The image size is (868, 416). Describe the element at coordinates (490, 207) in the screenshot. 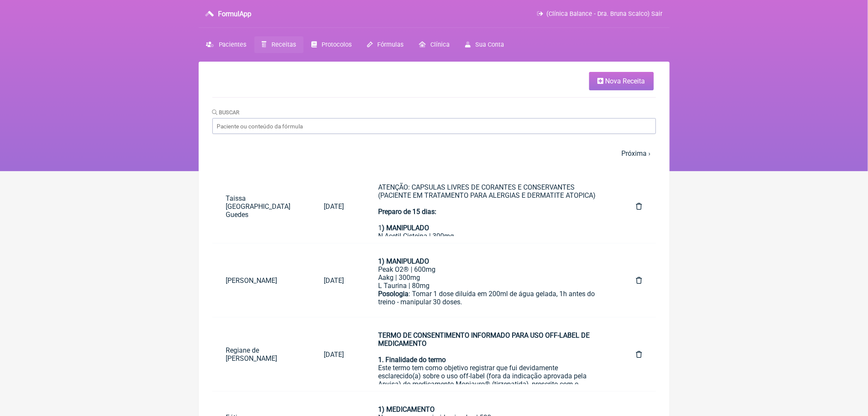

I see `a: ATENÇÃO: CAPSULAS LIVRES DE CORANTES E CONSERVANTES (PACIENTE EM TRATAMENTO PARA ALERGIAS E DERMA...` at that location.